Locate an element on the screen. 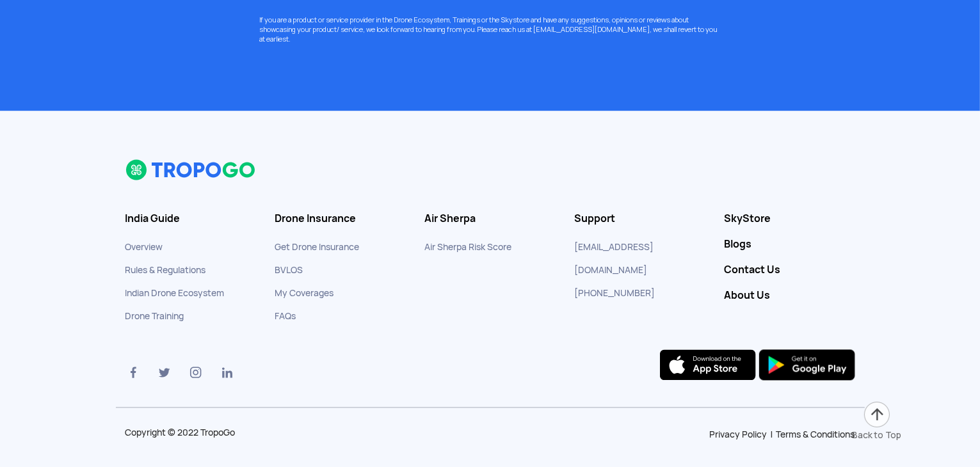 The height and width of the screenshot is (467, 980). p: Copyright © 2022 TropoGo is located at coordinates (209, 433).